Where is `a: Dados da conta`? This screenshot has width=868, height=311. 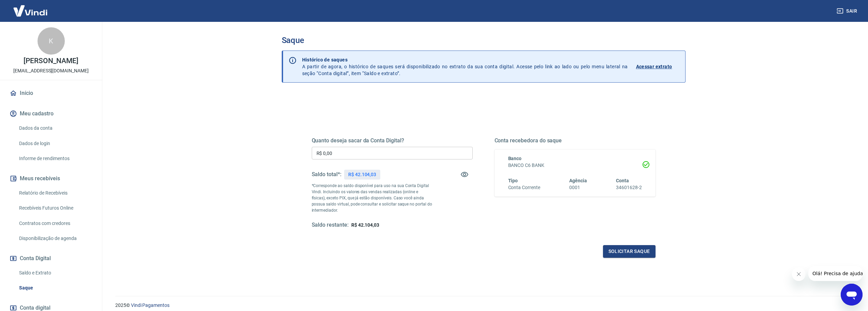
a: Dados da conta is located at coordinates (55, 128).